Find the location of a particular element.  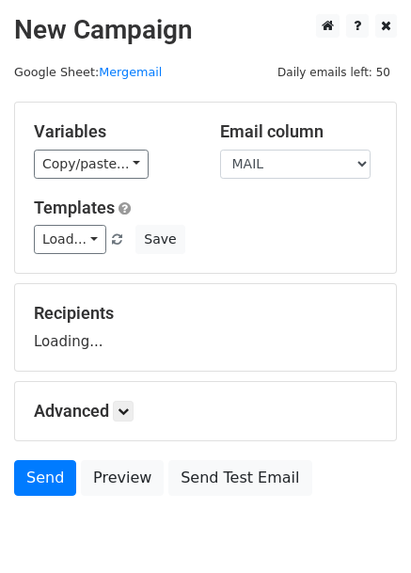

a: Copy/paste... is located at coordinates (91, 164).